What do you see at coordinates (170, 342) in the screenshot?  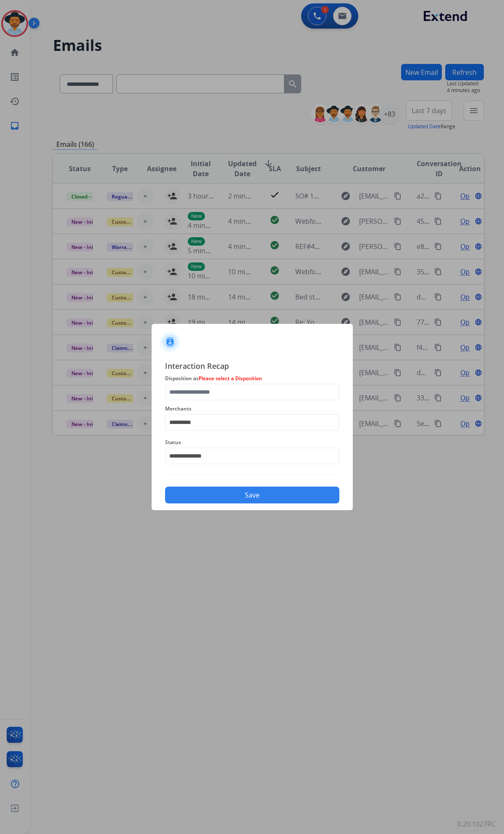 I see `img: contactIcon` at bounding box center [170, 342].